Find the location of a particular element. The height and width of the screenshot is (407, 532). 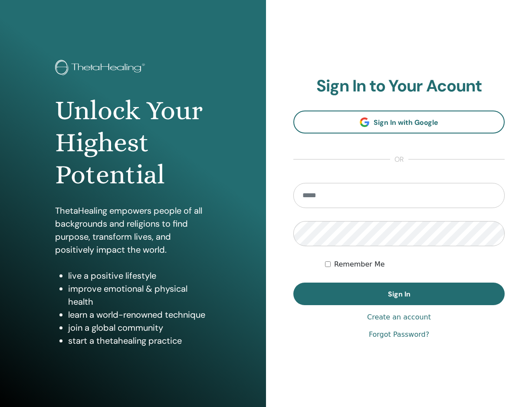

span: Sign In with Google is located at coordinates (406, 122).